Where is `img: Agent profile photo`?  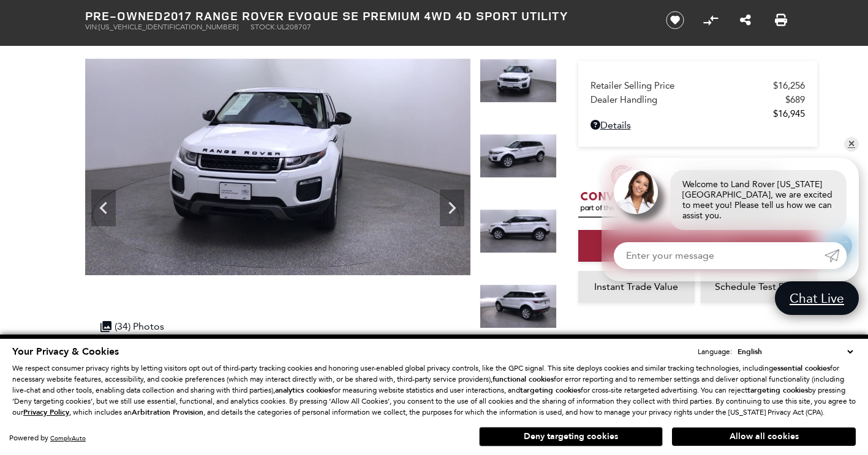 img: Agent profile photo is located at coordinates (636, 192).